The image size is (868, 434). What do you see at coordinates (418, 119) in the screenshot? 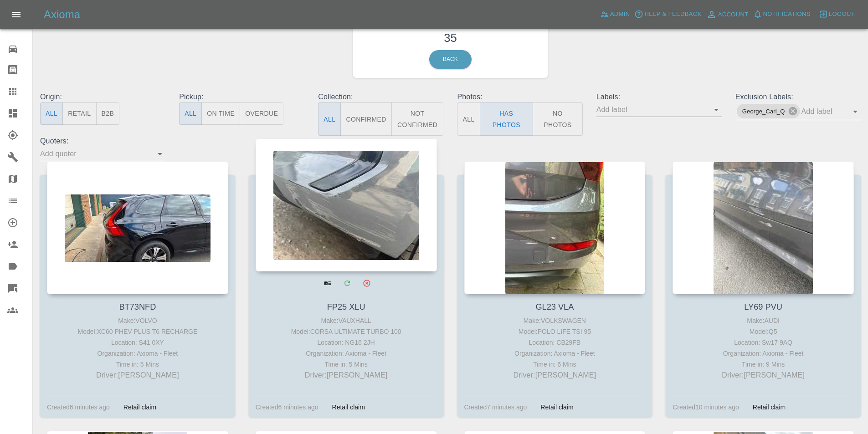
I see `button: Not Confirmed` at bounding box center [418, 119].